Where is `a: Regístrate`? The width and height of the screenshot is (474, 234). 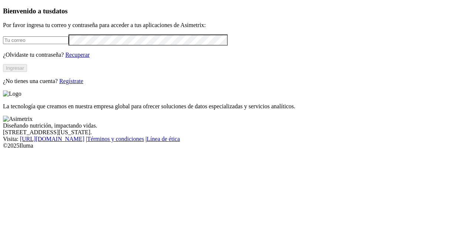 a: Regístrate is located at coordinates (71, 81).